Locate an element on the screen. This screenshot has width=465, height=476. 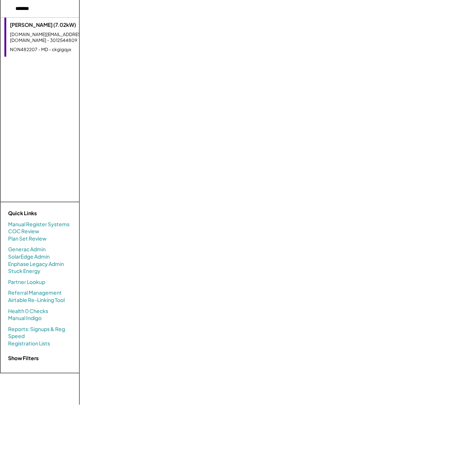
a: Referral Management is located at coordinates (35, 293).